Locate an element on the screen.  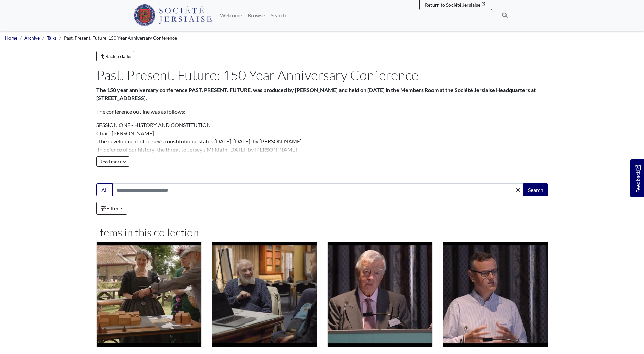
button: Search is located at coordinates (536, 190).